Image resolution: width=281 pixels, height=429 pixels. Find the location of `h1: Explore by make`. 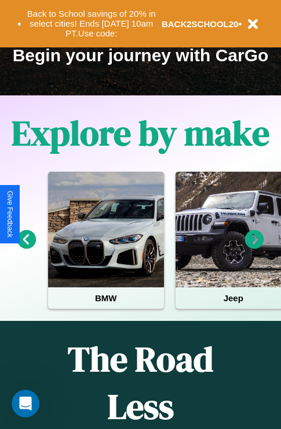

h1: Explore by make is located at coordinates (140, 133).